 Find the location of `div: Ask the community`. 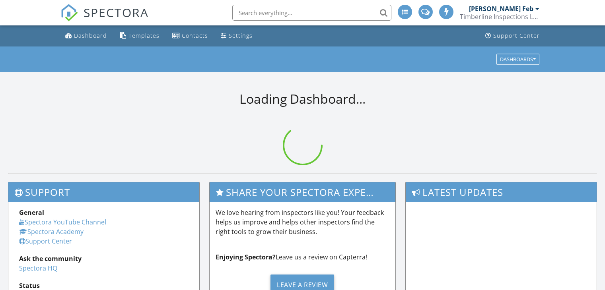

div: Ask the community is located at coordinates (104, 259).